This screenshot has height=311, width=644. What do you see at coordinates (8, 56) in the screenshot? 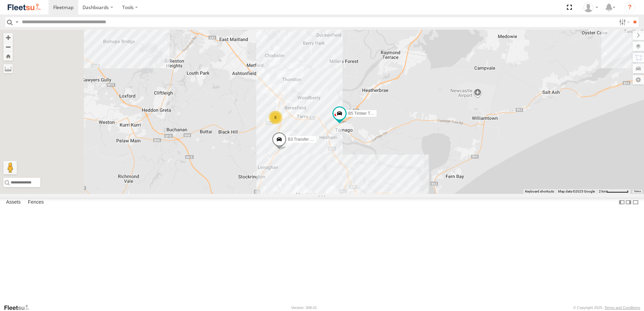
I see `button: Zoom Home` at bounding box center [8, 56].